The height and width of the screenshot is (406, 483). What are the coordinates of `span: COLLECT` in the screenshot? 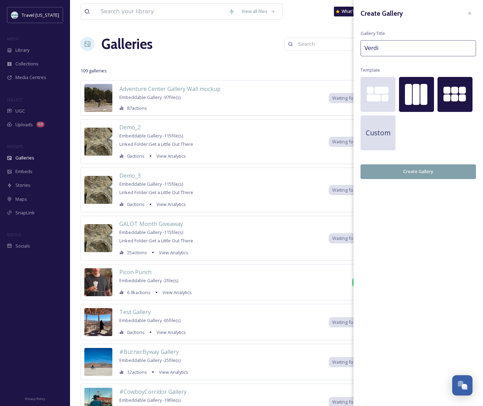 It's located at (14, 99).